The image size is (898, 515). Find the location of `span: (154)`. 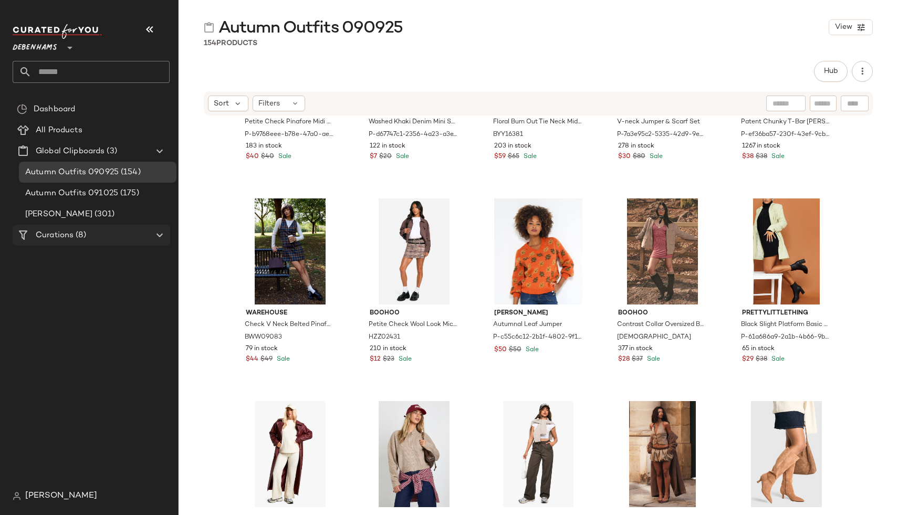

span: (154) is located at coordinates (130, 172).